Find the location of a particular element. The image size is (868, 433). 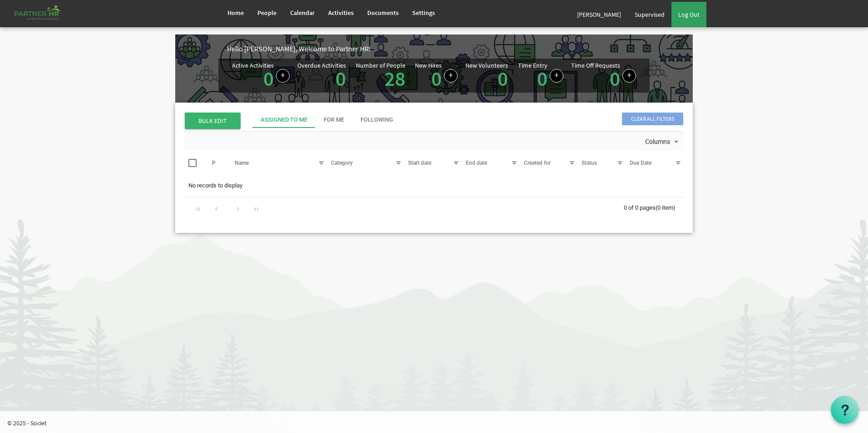

span: Home is located at coordinates (235, 13).